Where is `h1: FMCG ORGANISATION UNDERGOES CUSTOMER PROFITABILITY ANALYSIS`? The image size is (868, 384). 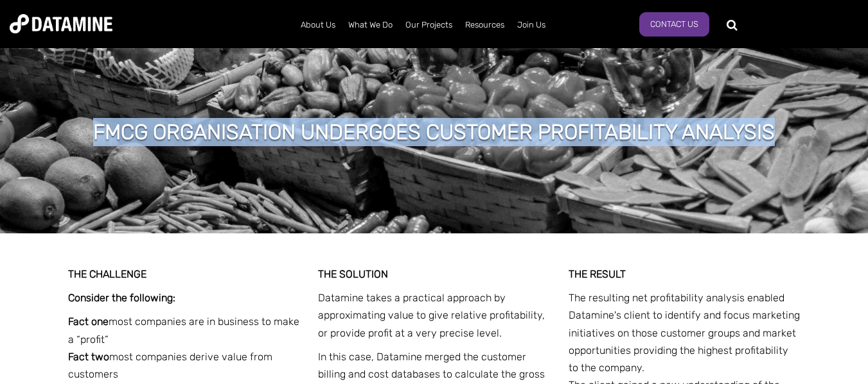 h1: FMCG ORGANISATION UNDERGOES CUSTOMER PROFITABILITY ANALYSIS is located at coordinates (434, 132).